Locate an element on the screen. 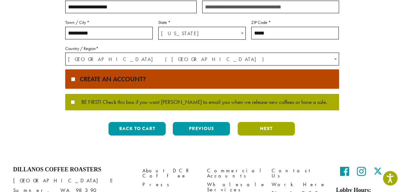 This screenshot has width=404, height=192. a: About DCR Coffee is located at coordinates (170, 173).